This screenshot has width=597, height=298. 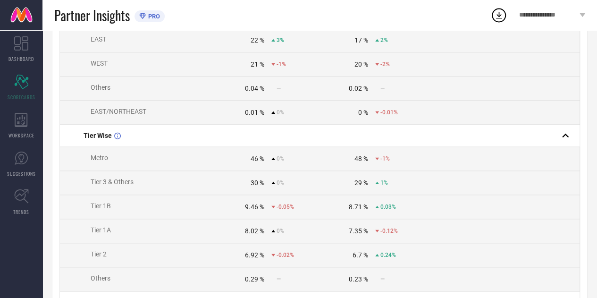 What do you see at coordinates (363, 112) in the screenshot?
I see `div: 0 %` at bounding box center [363, 112].